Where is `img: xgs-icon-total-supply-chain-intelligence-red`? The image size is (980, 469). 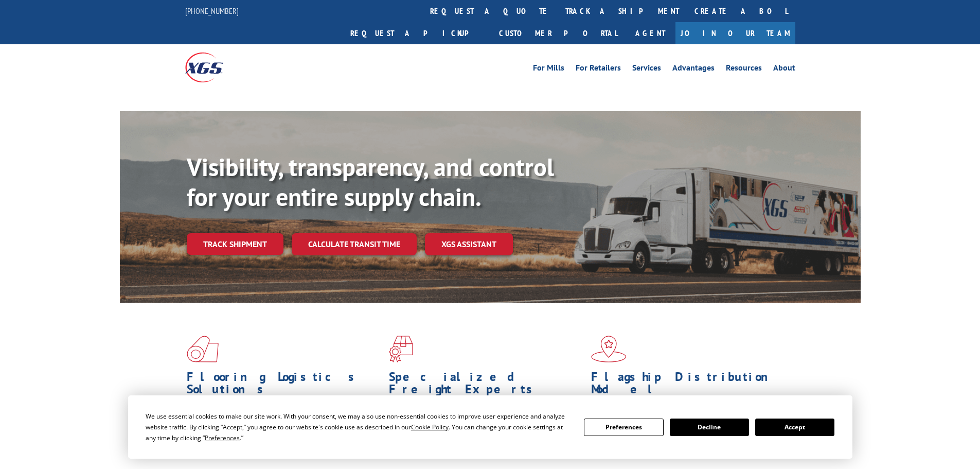 img: xgs-icon-total-supply-chain-intelligence-red is located at coordinates (203, 349).